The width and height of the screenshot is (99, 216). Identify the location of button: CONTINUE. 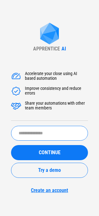
(50, 153).